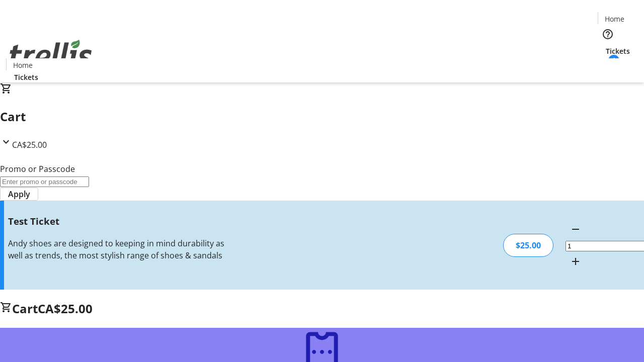  Describe the element at coordinates (608, 35) in the screenshot. I see `button: Help` at that location.